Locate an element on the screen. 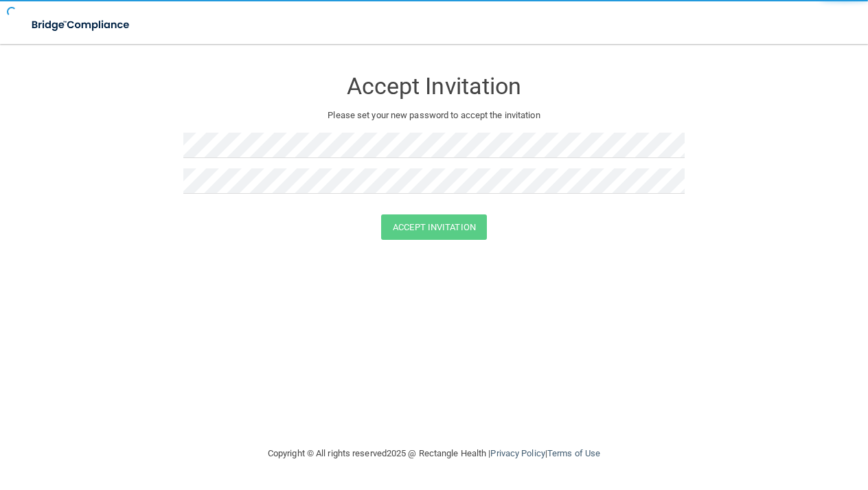 The width and height of the screenshot is (868, 490). button: Accept Invitation is located at coordinates (434, 227).